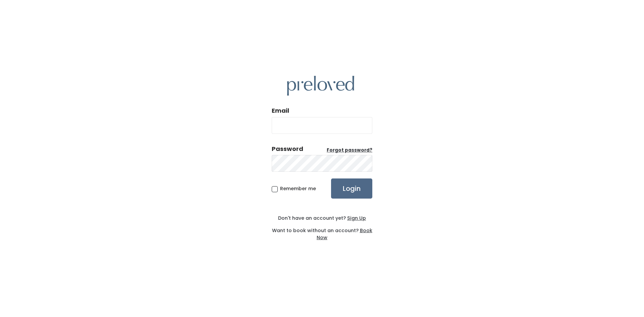 The height and width of the screenshot is (317, 644). What do you see at coordinates (350, 150) in the screenshot?
I see `u: Forgot password?` at bounding box center [350, 150].